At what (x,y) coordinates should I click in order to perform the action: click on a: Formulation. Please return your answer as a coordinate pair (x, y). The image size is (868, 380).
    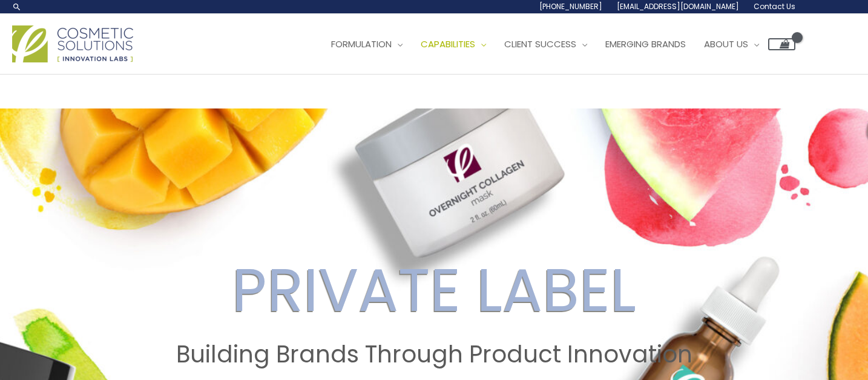
    Looking at the image, I should click on (367, 44).